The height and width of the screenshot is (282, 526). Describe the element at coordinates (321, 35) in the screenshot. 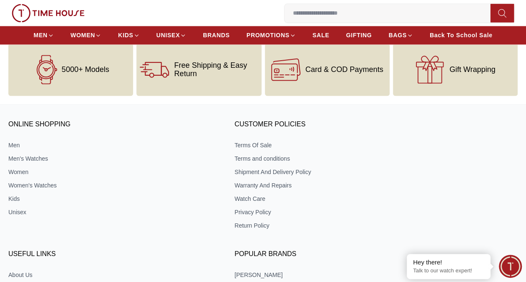

I see `span: SALE` at that location.